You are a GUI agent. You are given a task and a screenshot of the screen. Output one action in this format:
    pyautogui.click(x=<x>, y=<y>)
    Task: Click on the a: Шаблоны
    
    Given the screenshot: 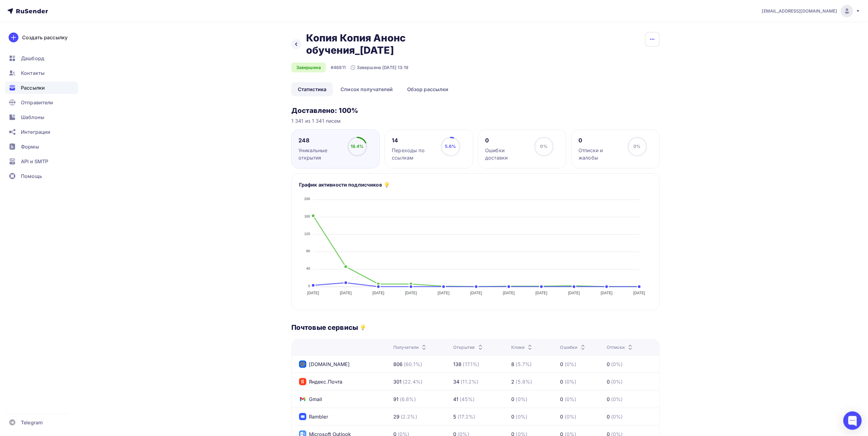 What is the action you would take?
    pyautogui.click(x=41, y=117)
    